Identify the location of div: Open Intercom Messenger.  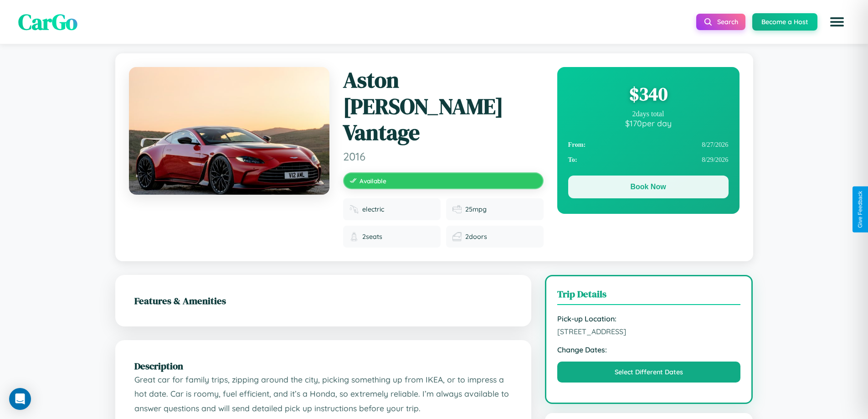
(20, 399).